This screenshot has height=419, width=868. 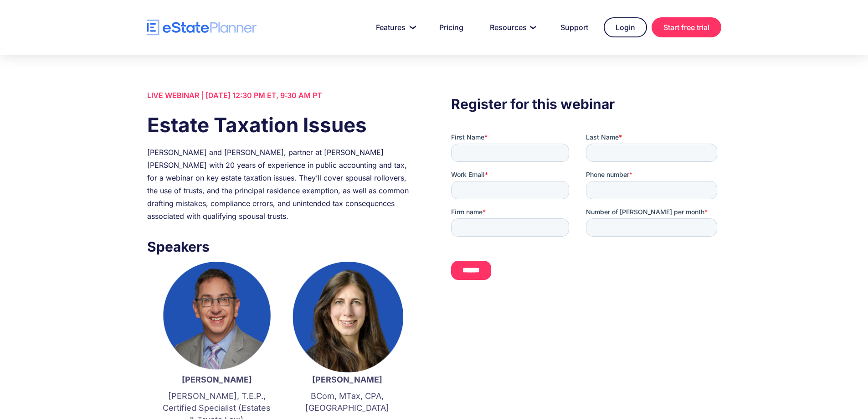 What do you see at coordinates (451, 27) in the screenshot?
I see `a: Pricing` at bounding box center [451, 27].